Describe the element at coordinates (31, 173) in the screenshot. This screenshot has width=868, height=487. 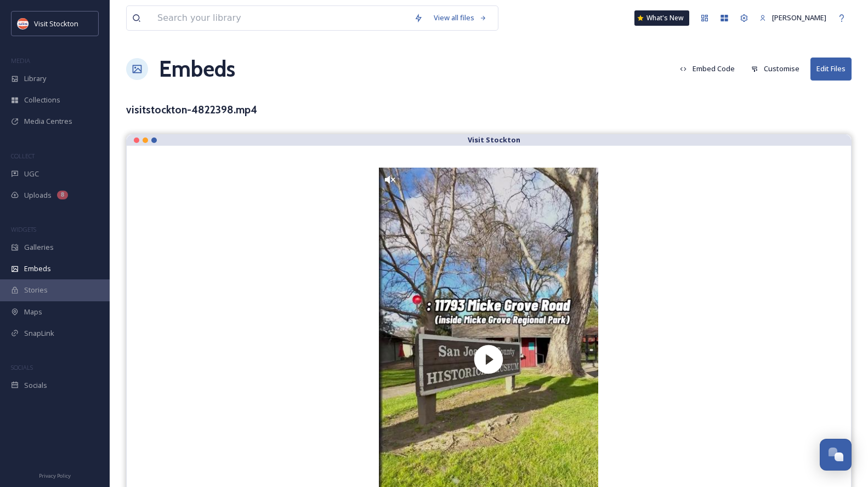
I see `span: UGC` at that location.